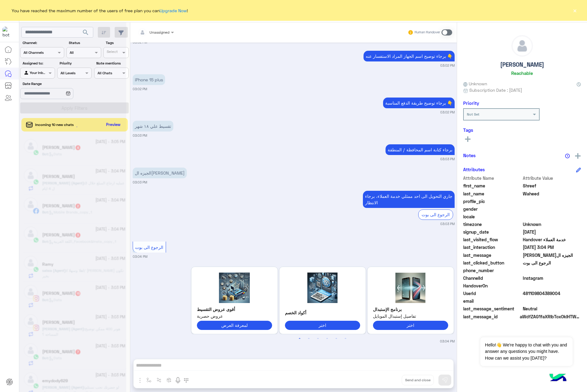  I want to click on h6: Notes, so click(469, 155).